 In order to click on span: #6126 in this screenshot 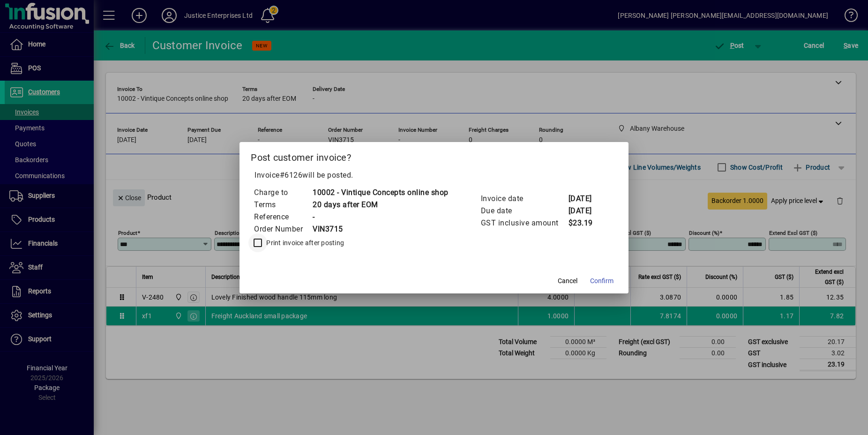, I will do `click(291, 175)`.